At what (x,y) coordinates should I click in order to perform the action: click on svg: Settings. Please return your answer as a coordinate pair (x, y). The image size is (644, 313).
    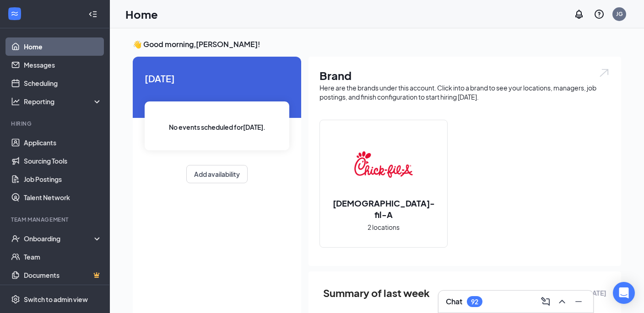
    Looking at the image, I should click on (16, 300).